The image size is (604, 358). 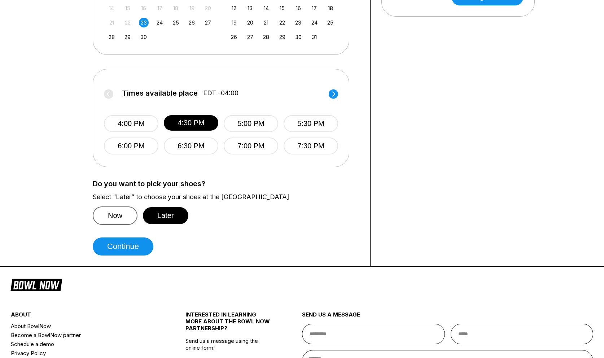 I want to click on div: Choose Sunday, September 28th, 2025, so click(x=112, y=37).